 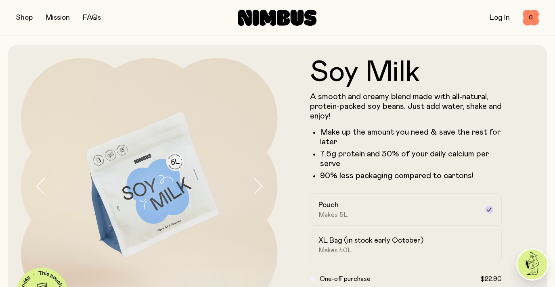 I want to click on h2: Pouch, so click(x=329, y=205).